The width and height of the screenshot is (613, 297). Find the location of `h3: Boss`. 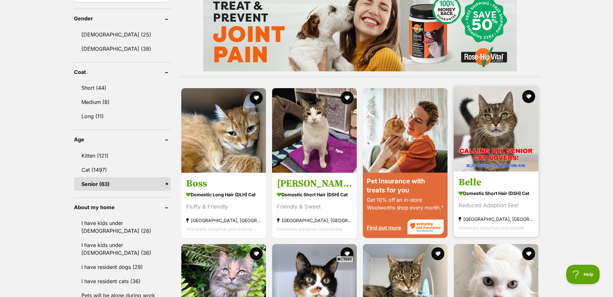

h3: Boss is located at coordinates (224, 184).